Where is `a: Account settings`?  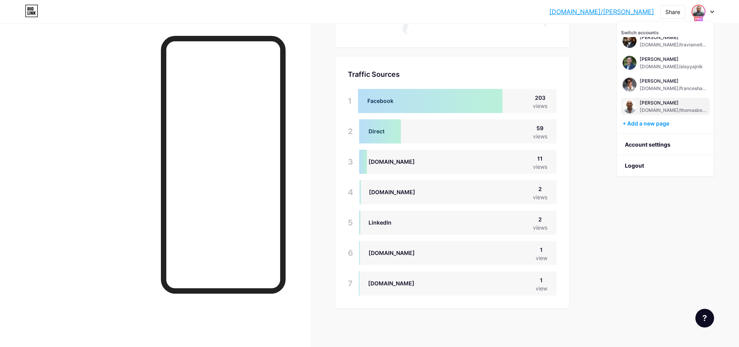 a: Account settings is located at coordinates (666, 145).